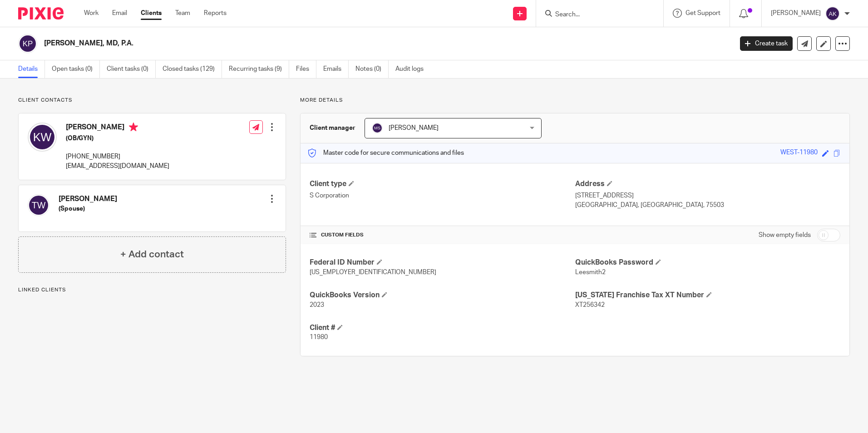 Image resolution: width=868 pixels, height=433 pixels. What do you see at coordinates (595, 15) in the screenshot?
I see `input: Search` at bounding box center [595, 15].